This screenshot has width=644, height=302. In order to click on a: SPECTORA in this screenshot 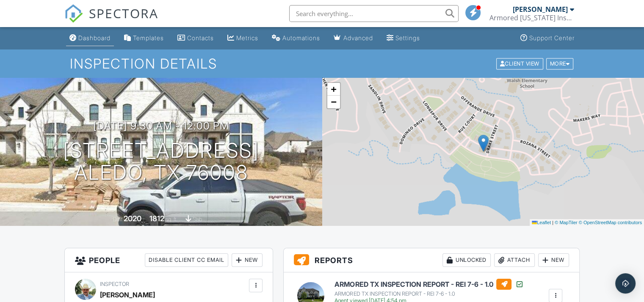, I will do `click(112, 20)`.